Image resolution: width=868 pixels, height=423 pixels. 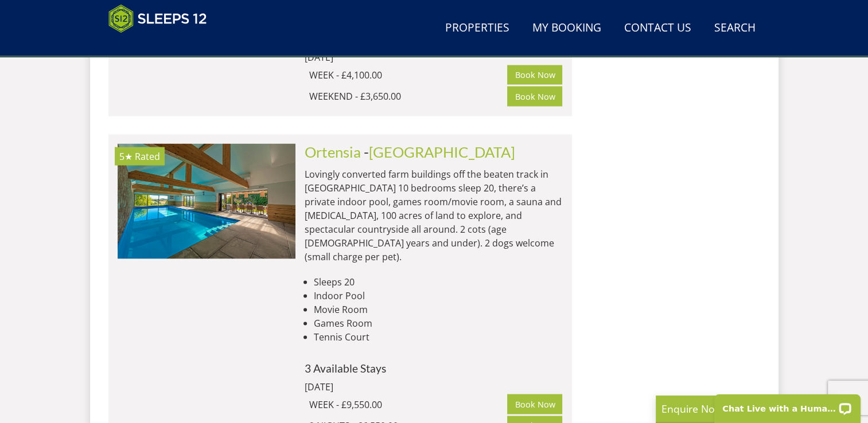 I want to click on div: WEEKEND - £3,650.00, so click(x=409, y=96).